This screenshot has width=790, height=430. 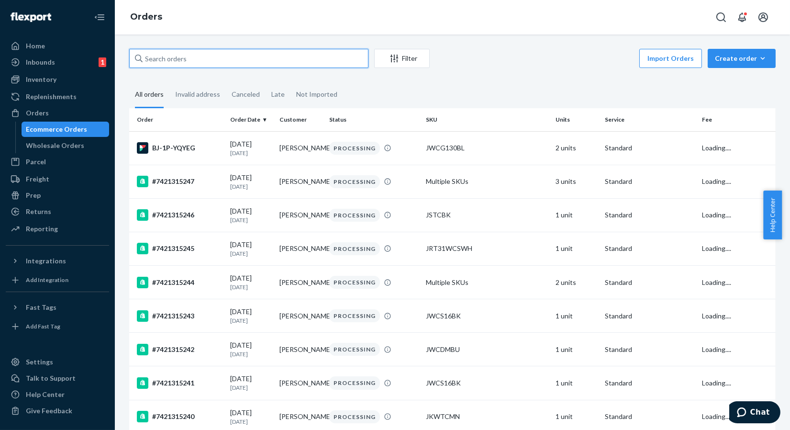 What do you see at coordinates (41, 79) in the screenshot?
I see `div: Inventory` at bounding box center [41, 79].